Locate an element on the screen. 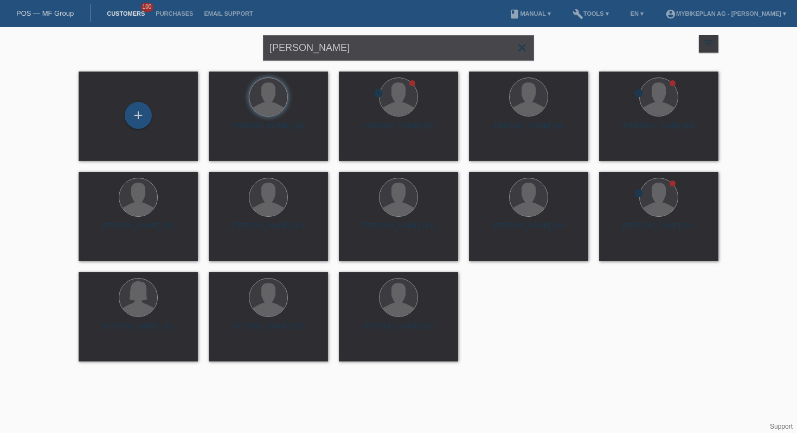  a: POS — MF Group is located at coordinates (45, 13).